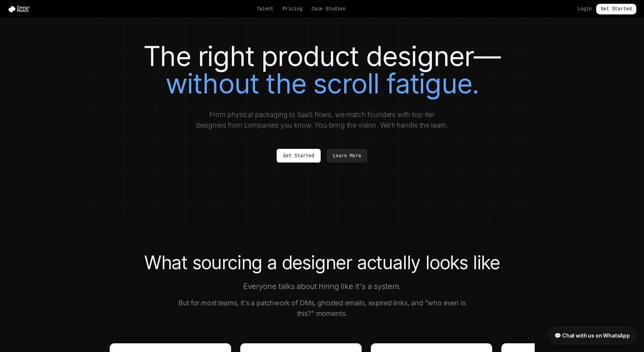 The image size is (644, 352). Describe the element at coordinates (265, 9) in the screenshot. I see `a: Talent` at that location.